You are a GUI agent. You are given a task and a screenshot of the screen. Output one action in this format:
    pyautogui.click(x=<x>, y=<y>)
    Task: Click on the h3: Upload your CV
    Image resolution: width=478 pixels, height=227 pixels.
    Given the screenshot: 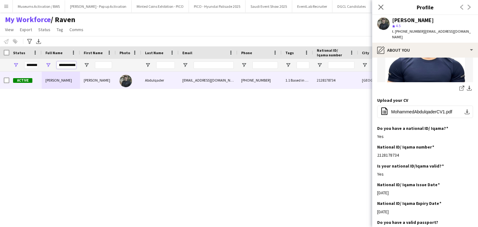 What is the action you would take?
    pyautogui.click(x=393, y=100)
    